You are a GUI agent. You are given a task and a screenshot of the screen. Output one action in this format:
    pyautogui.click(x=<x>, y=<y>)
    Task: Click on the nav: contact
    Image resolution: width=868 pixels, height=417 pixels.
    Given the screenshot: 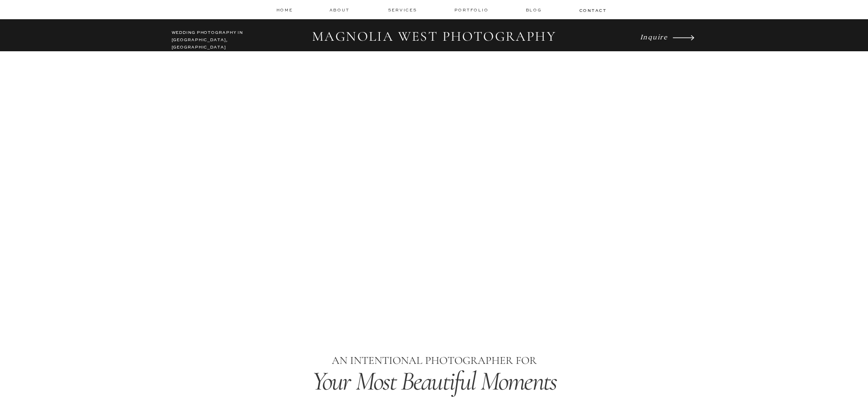 What is the action you would take?
    pyautogui.click(x=593, y=10)
    